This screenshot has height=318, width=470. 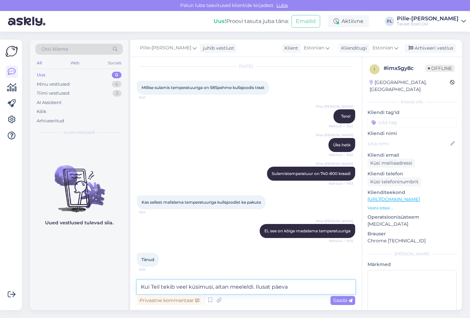 I want to click on div: Socials, so click(x=114, y=63).